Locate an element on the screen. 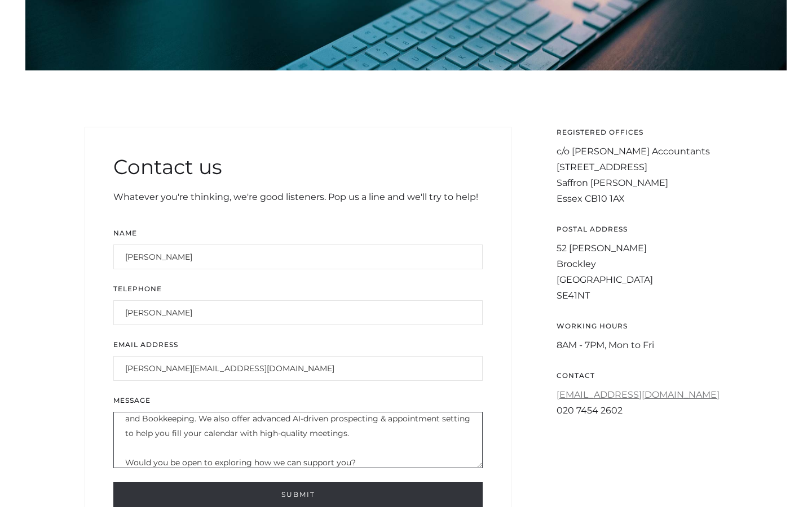 This screenshot has height=507, width=812. input: Enter your name is located at coordinates (298, 257).